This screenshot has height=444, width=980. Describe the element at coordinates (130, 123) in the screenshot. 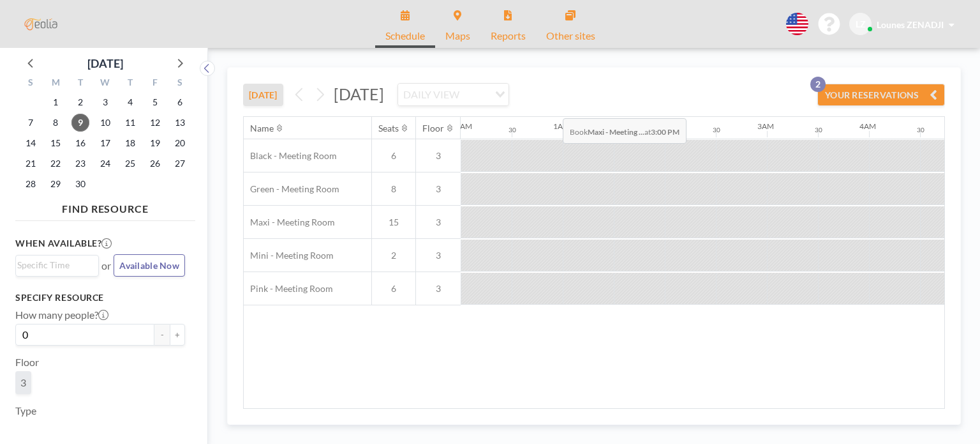

I see `span: Thursday, September 11, 2025` at that location.